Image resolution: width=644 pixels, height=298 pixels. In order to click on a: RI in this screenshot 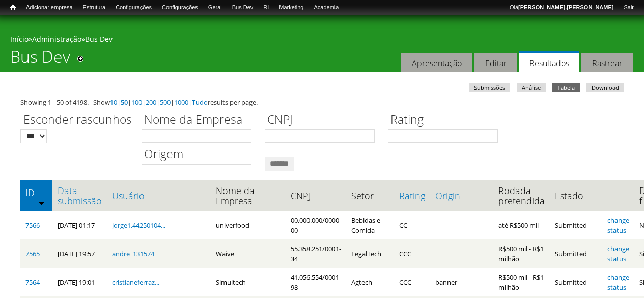, I will do `click(266, 8)`.